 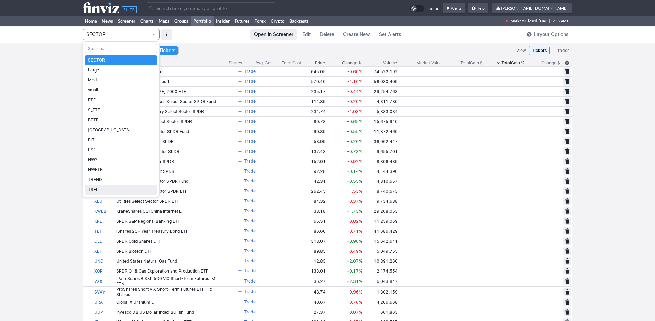 I want to click on span: S_ETF, so click(x=121, y=110).